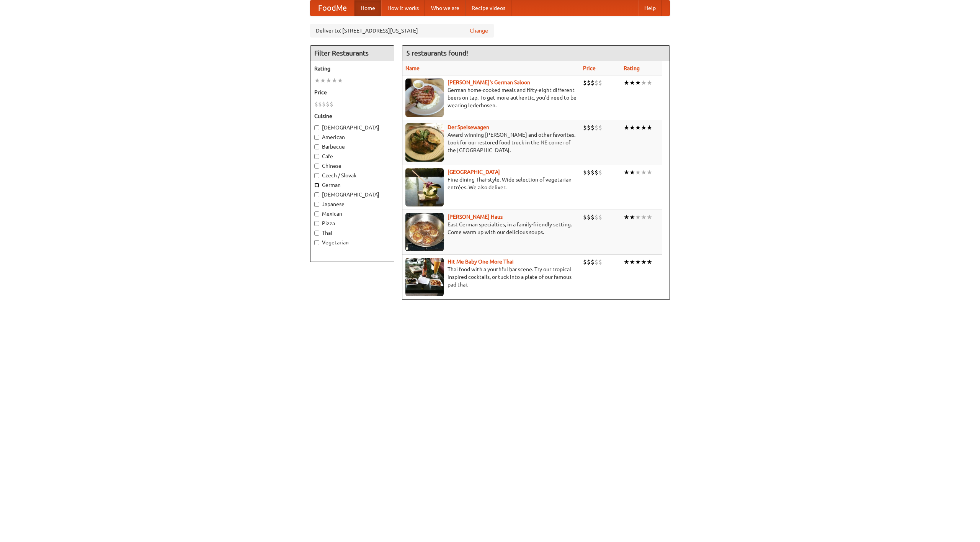 This screenshot has width=980, height=542. Describe the element at coordinates (332, 8) in the screenshot. I see `a: FoodMe` at that location.